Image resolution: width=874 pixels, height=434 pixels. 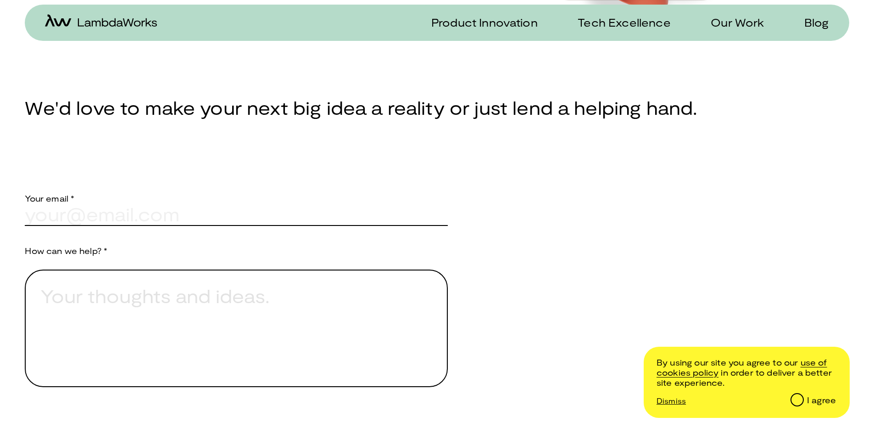 What do you see at coordinates (619, 22) in the screenshot?
I see `a: Tech Excellence` at bounding box center [619, 22].